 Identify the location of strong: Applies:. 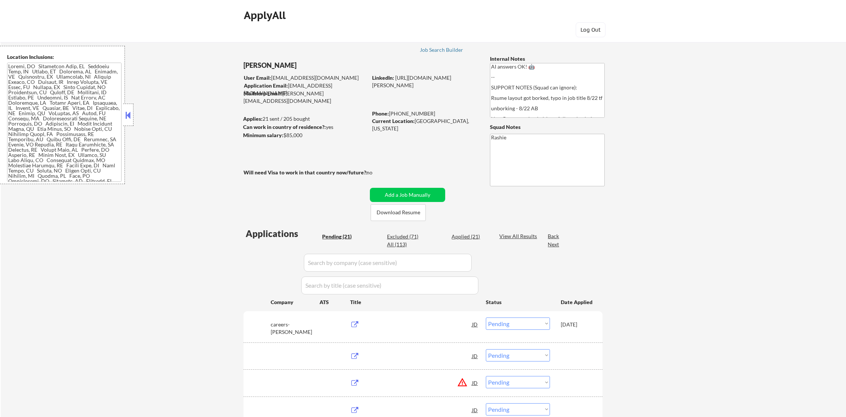
(253, 119).